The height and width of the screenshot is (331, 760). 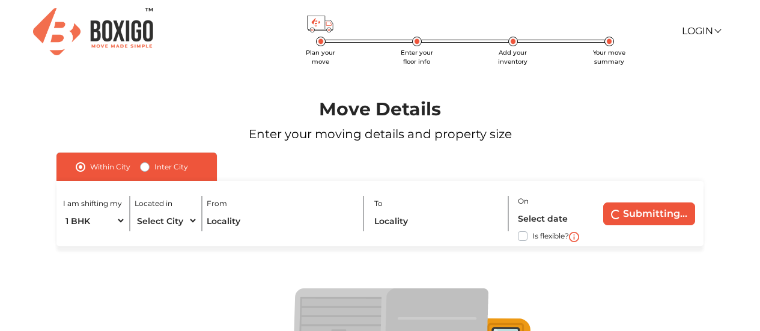 I want to click on img: i, so click(x=573, y=237).